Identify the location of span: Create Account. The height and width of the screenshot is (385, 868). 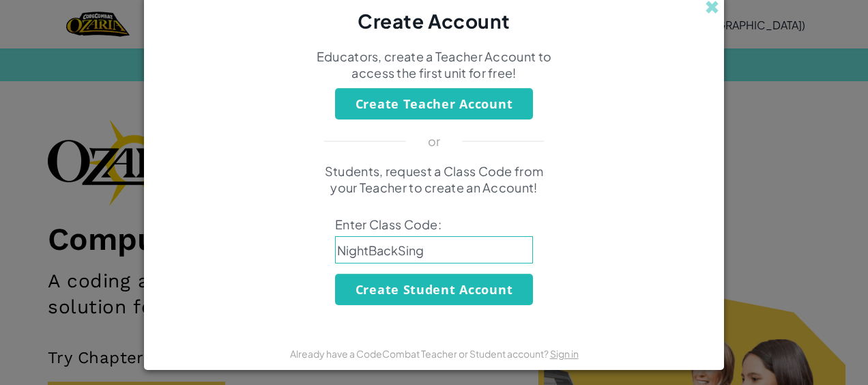
(434, 21).